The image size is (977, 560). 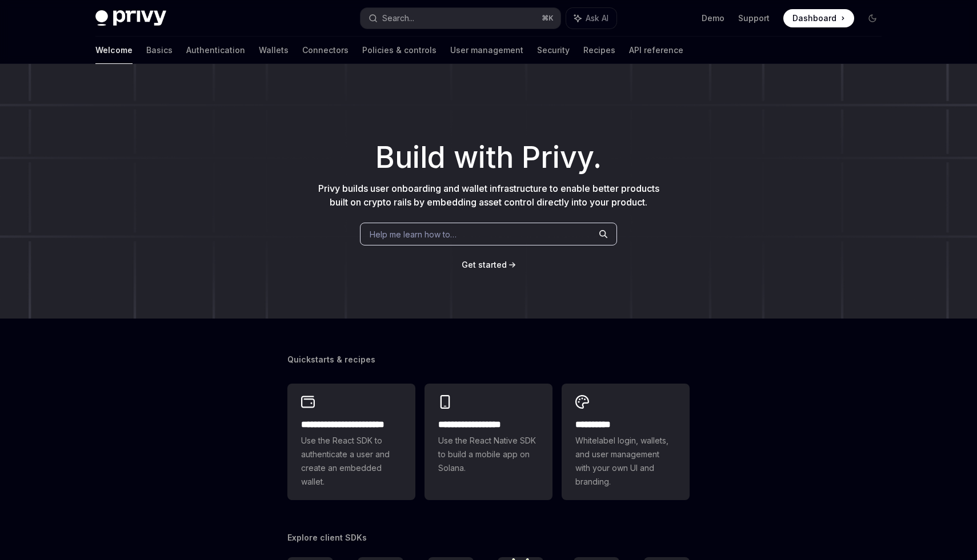 What do you see at coordinates (547, 18) in the screenshot?
I see `span: ⌘ K` at bounding box center [547, 18].